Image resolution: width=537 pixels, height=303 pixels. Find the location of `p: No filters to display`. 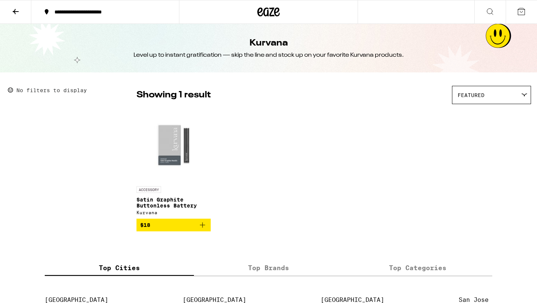

p: No filters to display is located at coordinates (51, 90).